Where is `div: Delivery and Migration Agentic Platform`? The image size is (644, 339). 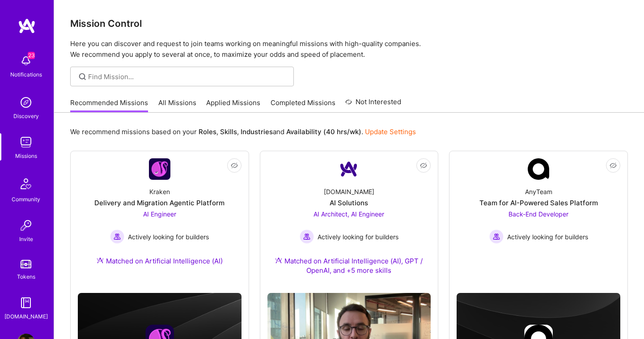
div: Delivery and Migration Agentic Platform is located at coordinates (159, 203).